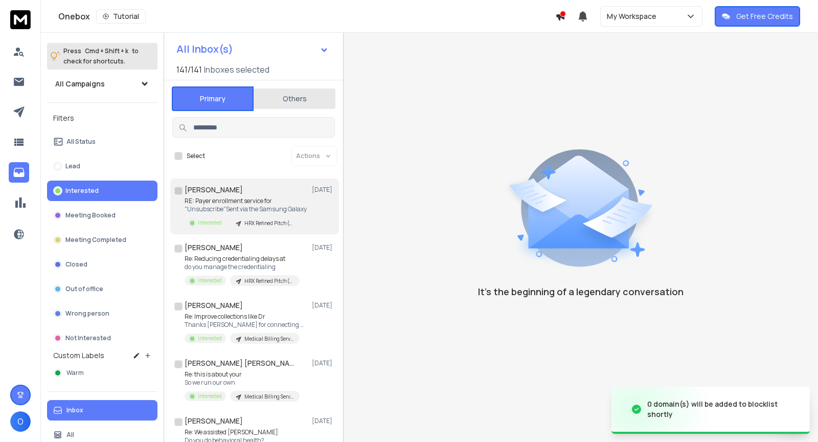 The image size is (818, 442). Describe the element at coordinates (102, 264) in the screenshot. I see `button: Closed` at that location.